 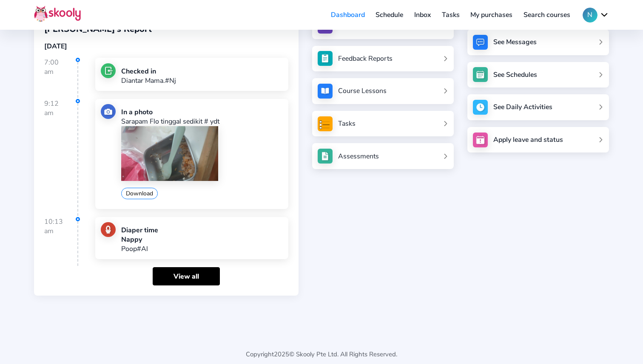 I want to click on img: courses.jpg, so click(x=325, y=91).